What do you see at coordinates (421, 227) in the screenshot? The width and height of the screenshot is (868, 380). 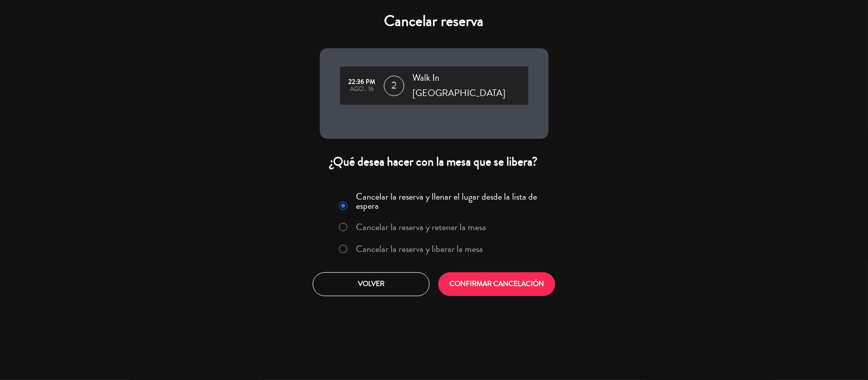 I see `label: Cancelar la reserva y retener la mesa` at bounding box center [421, 227].